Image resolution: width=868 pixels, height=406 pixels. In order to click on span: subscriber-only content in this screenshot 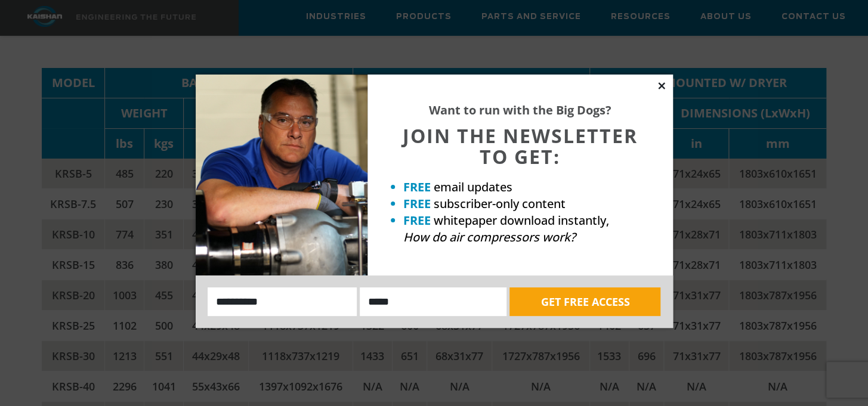, I will do `click(500, 203)`.